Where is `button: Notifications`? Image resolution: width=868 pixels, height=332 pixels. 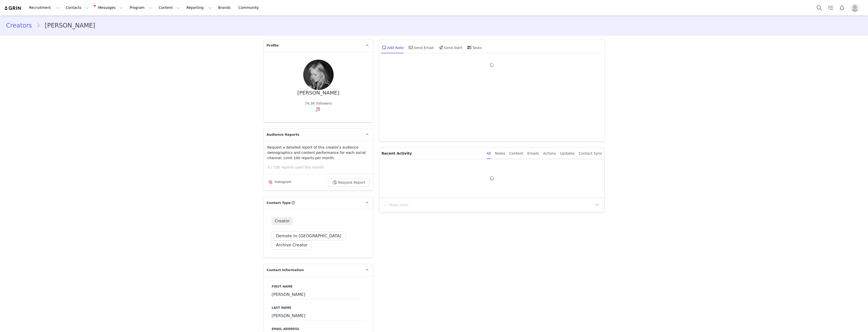
button: Notifications is located at coordinates (841, 7).